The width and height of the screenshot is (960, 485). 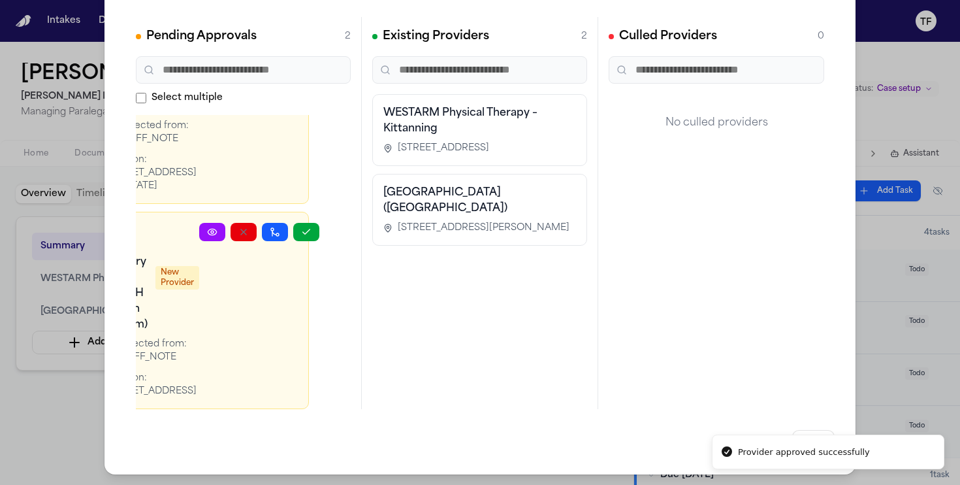 What do you see at coordinates (177, 278) in the screenshot?
I see `span: New Provider` at bounding box center [177, 278].